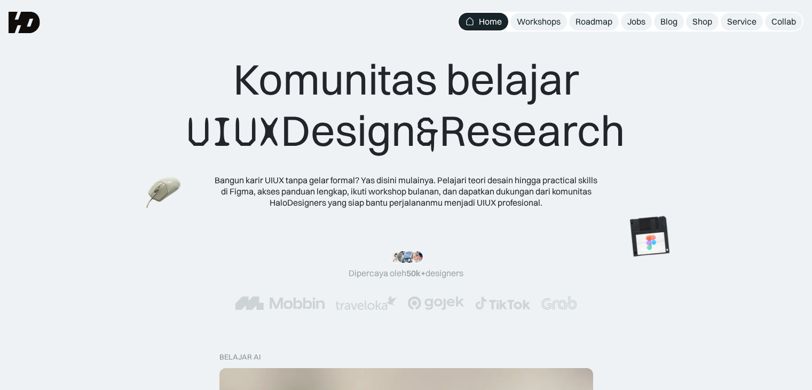  Describe the element at coordinates (637, 21) in the screenshot. I see `a: Jobs` at that location.